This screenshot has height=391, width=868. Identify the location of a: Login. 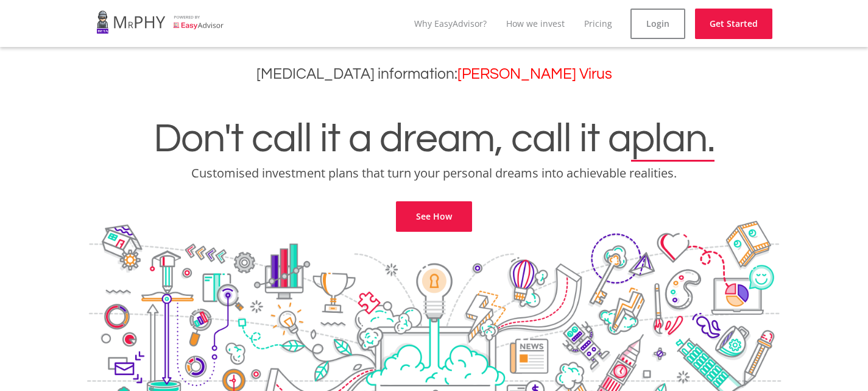
(657, 24).